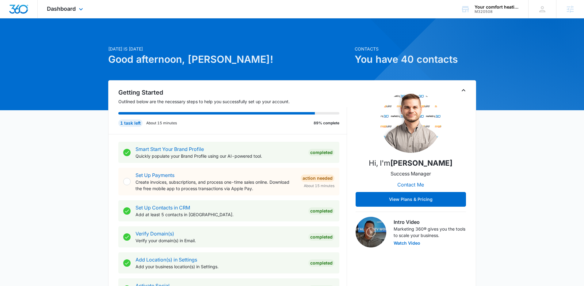  What do you see at coordinates (169, 149) in the screenshot?
I see `a: Smart Start Your Brand Profile` at bounding box center [169, 149].